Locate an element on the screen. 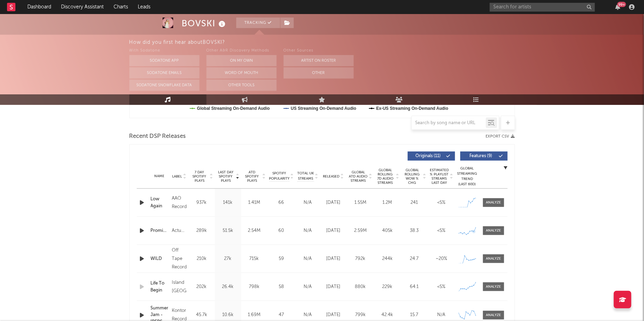  span: Estimated % Playlist Streams Last Day is located at coordinates (439, 176).